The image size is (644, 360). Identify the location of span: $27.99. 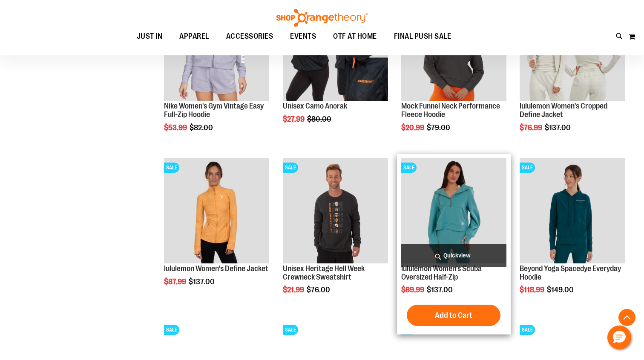
(294, 119).